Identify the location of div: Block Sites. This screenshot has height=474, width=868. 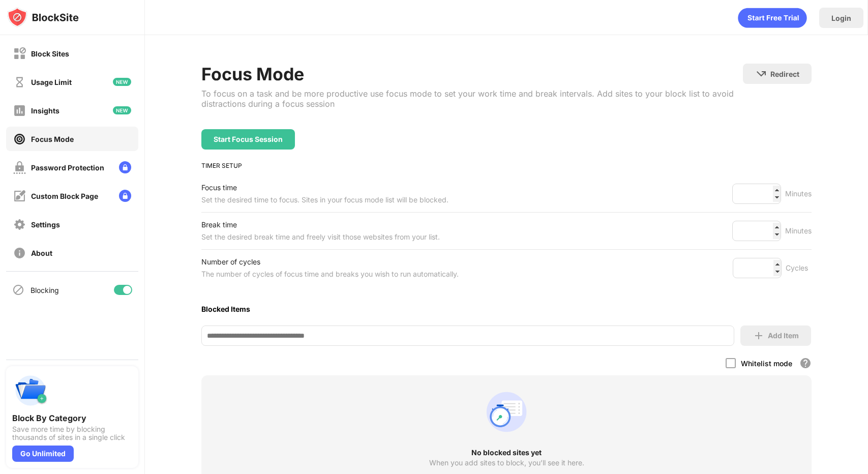
(50, 53).